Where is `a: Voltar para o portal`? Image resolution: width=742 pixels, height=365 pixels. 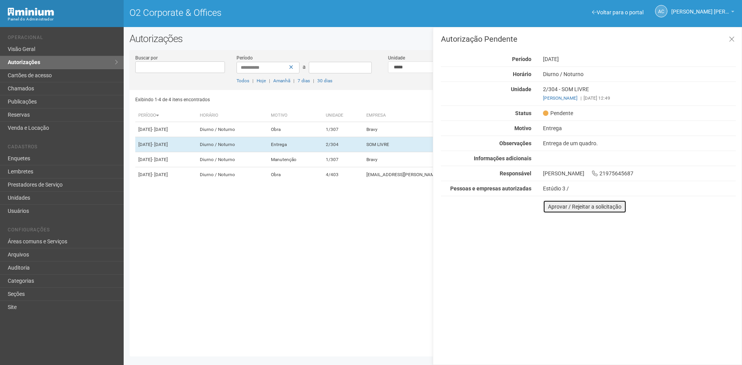
a: Voltar para o portal is located at coordinates (618, 12).